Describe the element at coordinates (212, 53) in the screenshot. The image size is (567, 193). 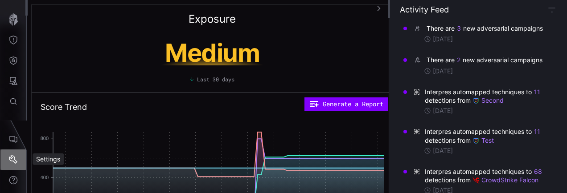
I see `h1: Medium` at that location.